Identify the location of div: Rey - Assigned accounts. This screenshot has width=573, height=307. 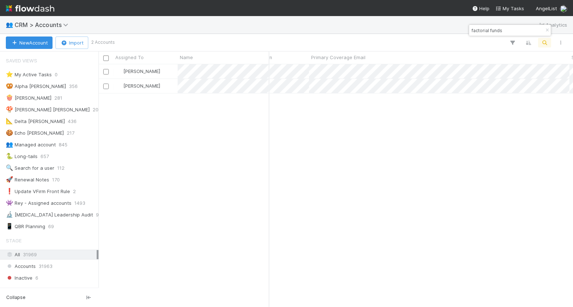
(39, 203).